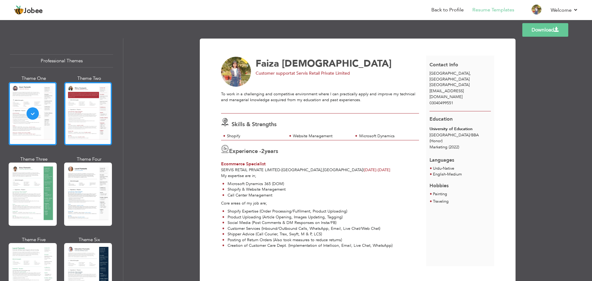 Image resolution: width=592 pixels, height=281 pixels. What do you see at coordinates (307, 228) in the screenshot?
I see `li: Customer Services (Inbound/Outbound Calls, WhatsApp, Email, Live Chat/Web Chat)` at bounding box center [307, 228].